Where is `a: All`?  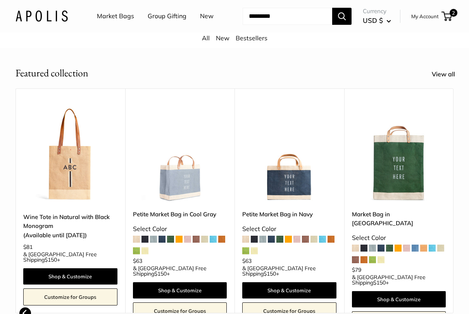 a: All is located at coordinates (206, 38).